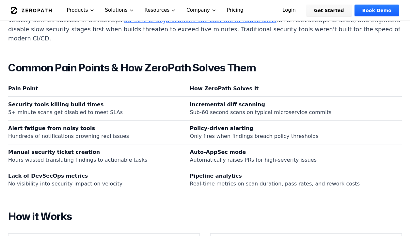  I want to click on a: 36-40% of organizations still lack the in-house skills, so click(200, 20).